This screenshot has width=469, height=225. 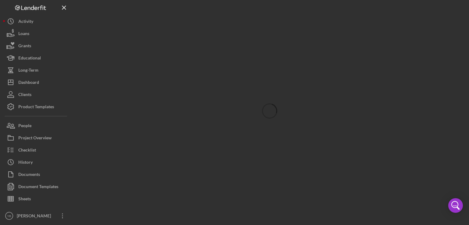 I want to click on div: Documents, so click(x=29, y=175).